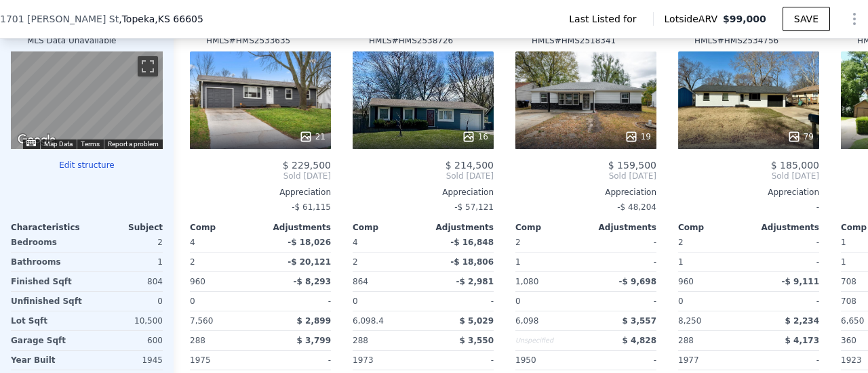  Describe the element at coordinates (133, 144) in the screenshot. I see `a: Report a problem` at that location.